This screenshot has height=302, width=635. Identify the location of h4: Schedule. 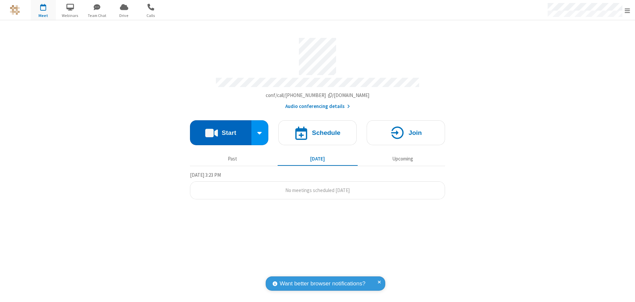
(326, 133).